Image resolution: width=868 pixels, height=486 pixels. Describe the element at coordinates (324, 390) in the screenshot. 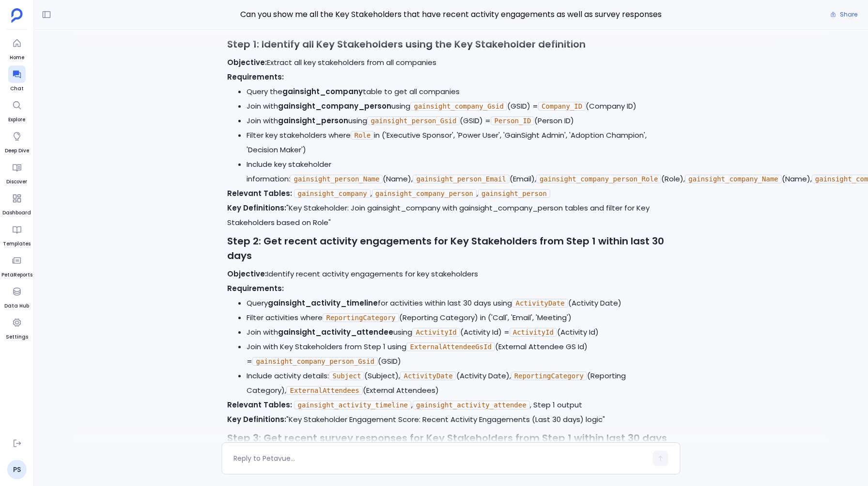

I see `code: ExternalAttendees` at that location.